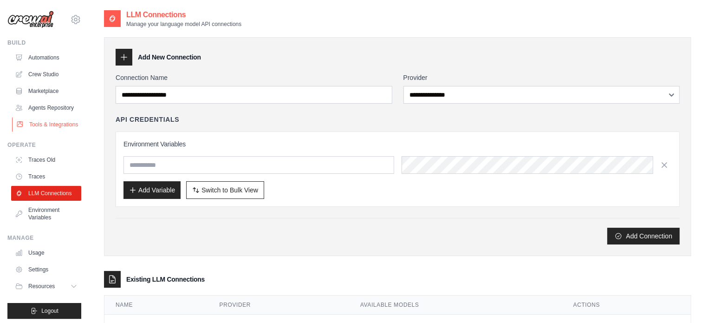 The image size is (706, 323). I want to click on h3: Add New Connection, so click(169, 57).